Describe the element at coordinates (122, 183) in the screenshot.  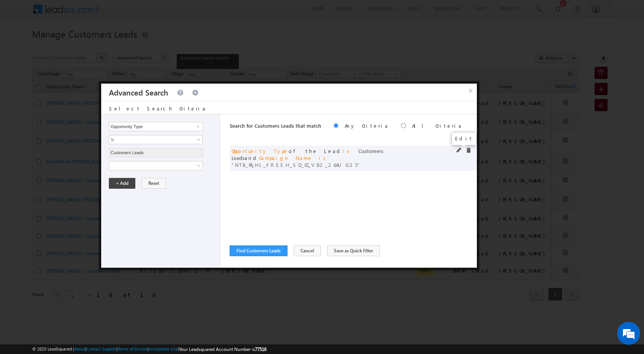
I see `button: + Add` at that location.